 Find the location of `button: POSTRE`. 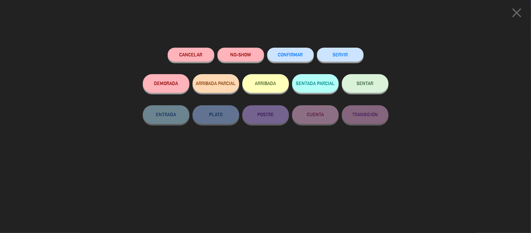

button: POSTRE is located at coordinates (266, 115).